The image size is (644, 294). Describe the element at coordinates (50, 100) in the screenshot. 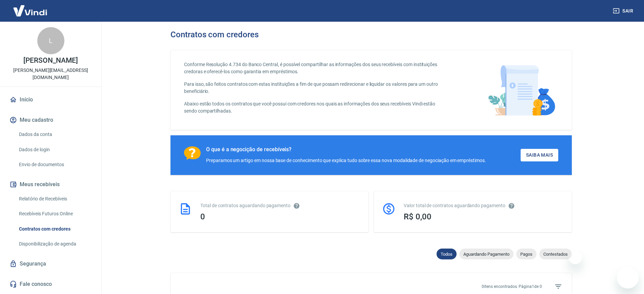

I see `a: Início` at that location.